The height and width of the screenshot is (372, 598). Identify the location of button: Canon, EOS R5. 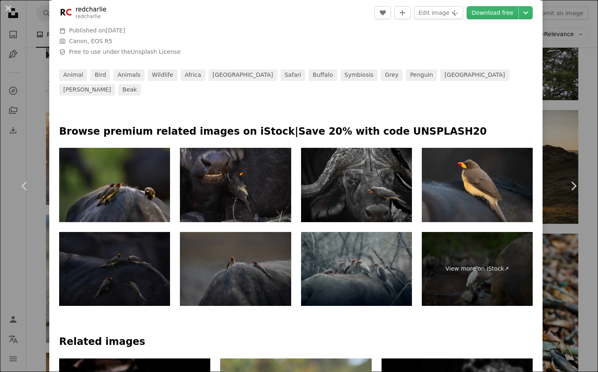
(90, 41).